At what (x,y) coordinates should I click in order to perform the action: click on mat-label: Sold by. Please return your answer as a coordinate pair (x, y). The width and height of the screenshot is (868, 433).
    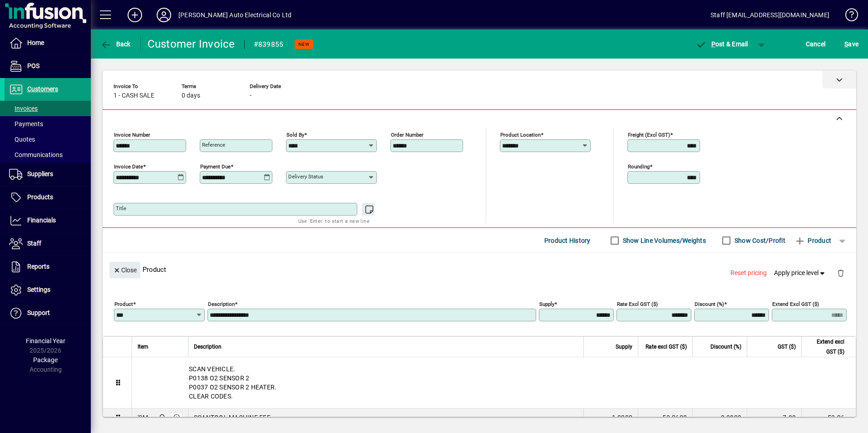
    Looking at the image, I should click on (295, 135).